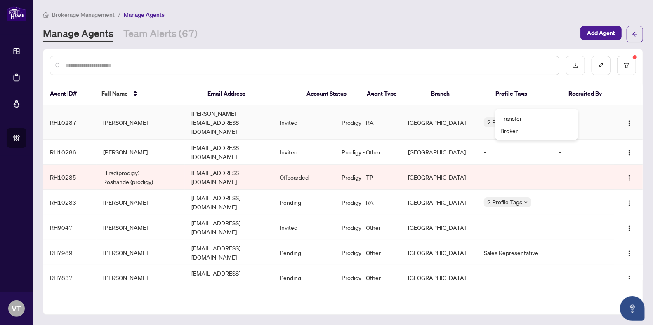  Describe the element at coordinates (330, 94) in the screenshot. I see `th: Account Status` at that location.